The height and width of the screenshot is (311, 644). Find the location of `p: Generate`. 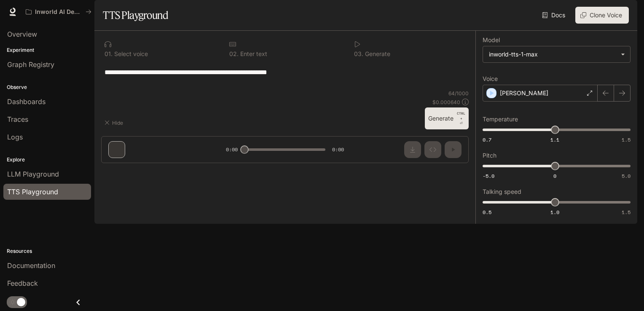

p: Generate is located at coordinates (377, 54).